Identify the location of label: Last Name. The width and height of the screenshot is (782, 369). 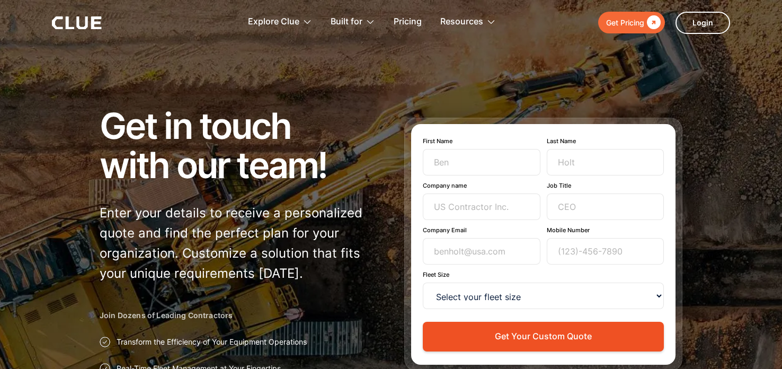
(605, 141).